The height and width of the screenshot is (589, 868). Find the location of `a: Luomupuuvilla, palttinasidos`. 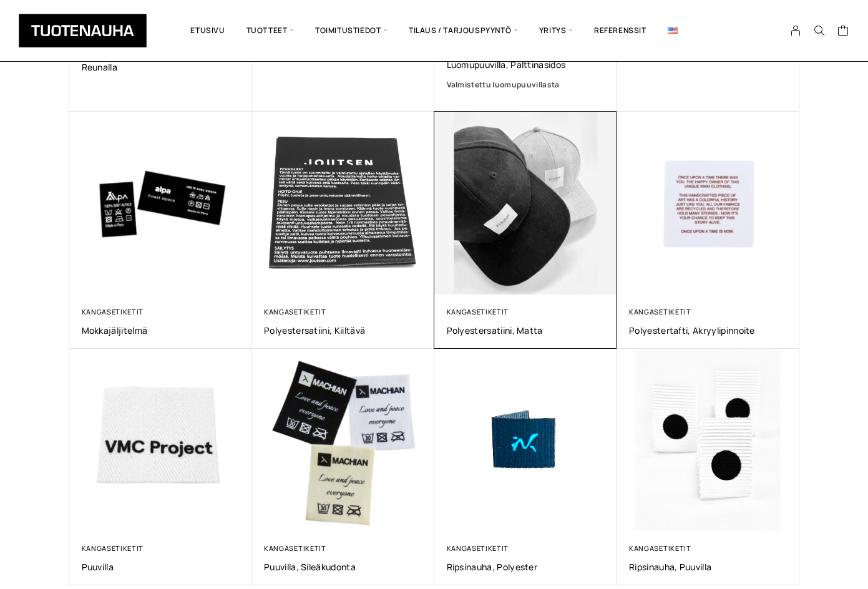

a: Luomupuuvilla, palttinasidos is located at coordinates (525, 64).